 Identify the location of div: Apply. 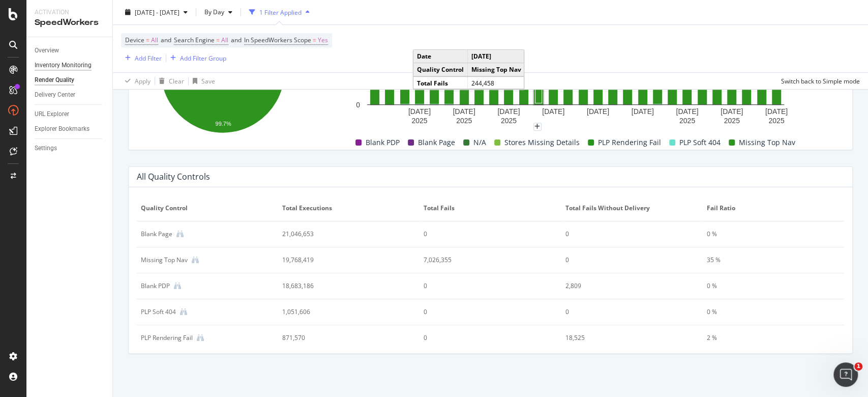
(143, 81).